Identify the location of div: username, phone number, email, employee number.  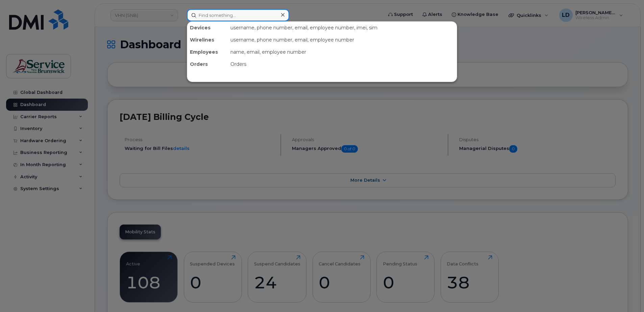
(342, 40).